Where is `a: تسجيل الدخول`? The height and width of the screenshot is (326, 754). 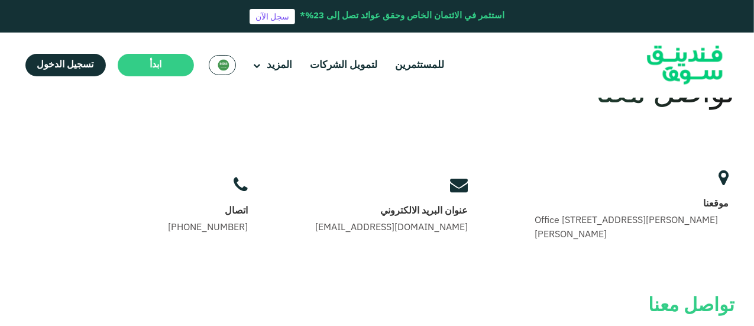
a: تسجيل الدخول is located at coordinates (66, 65).